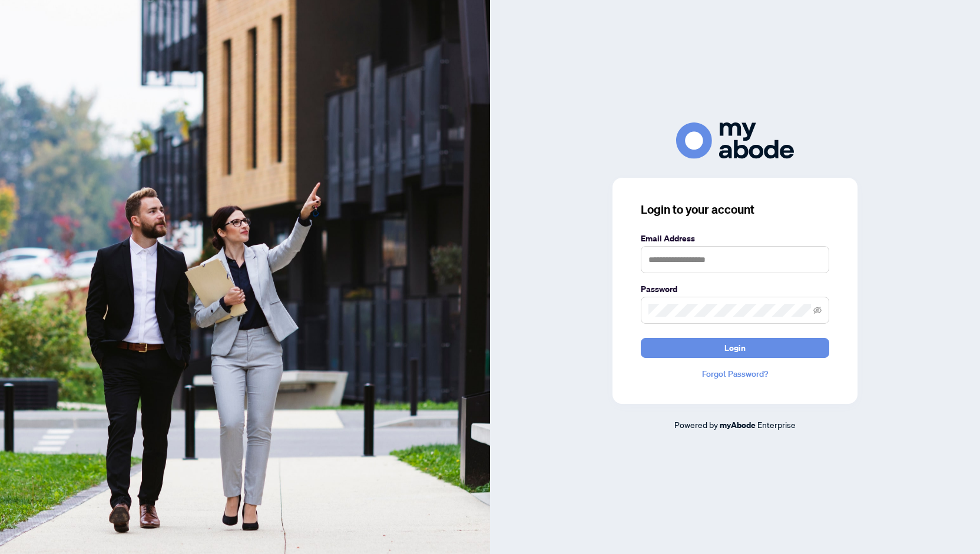  I want to click on span: eye-invisible, so click(818, 310).